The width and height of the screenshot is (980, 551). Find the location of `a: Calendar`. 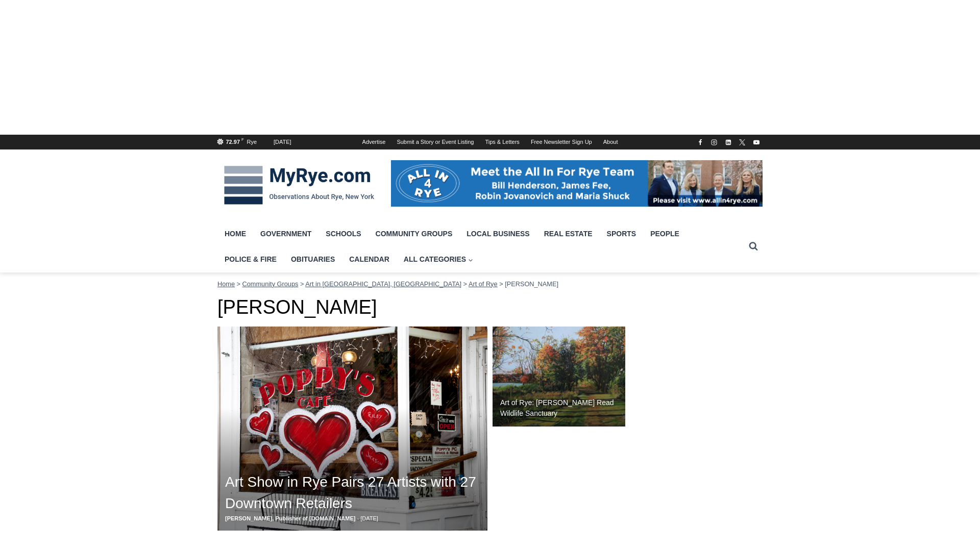

a: Calendar is located at coordinates (369, 259).